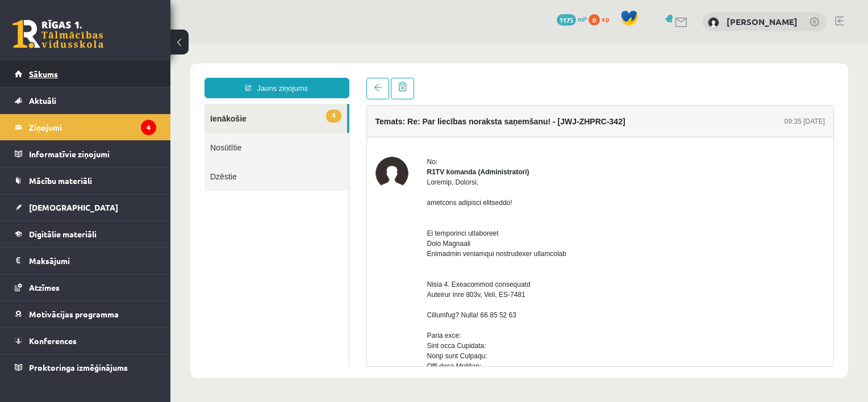 The height and width of the screenshot is (402, 868). What do you see at coordinates (582, 19) in the screenshot?
I see `span: mP` at bounding box center [582, 19].